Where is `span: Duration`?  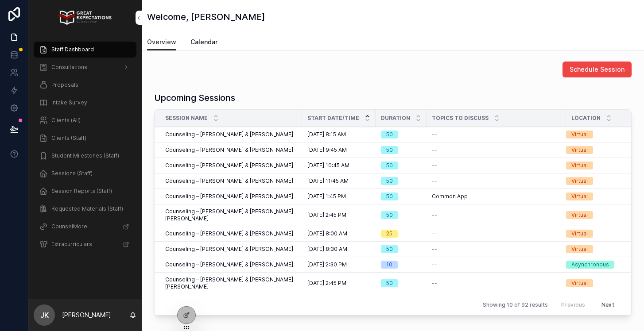 span: Duration is located at coordinates (395, 118).